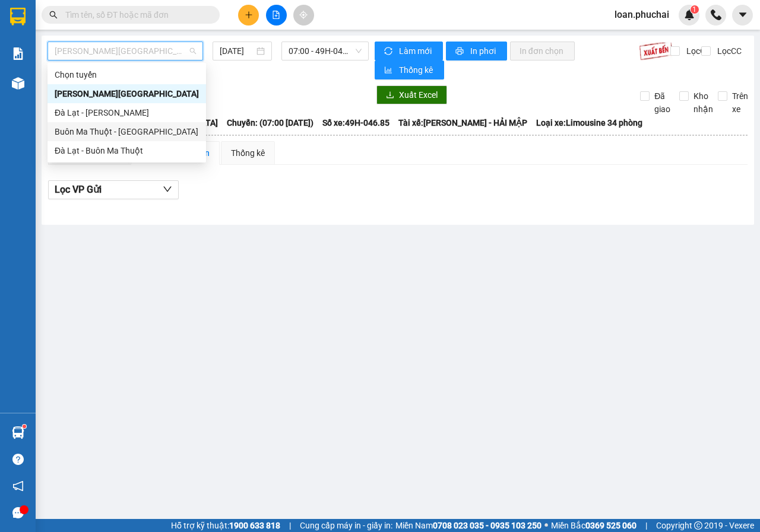 The width and height of the screenshot is (760, 532). Describe the element at coordinates (611, 526) in the screenshot. I see `strong: 0369 525 060` at that location.